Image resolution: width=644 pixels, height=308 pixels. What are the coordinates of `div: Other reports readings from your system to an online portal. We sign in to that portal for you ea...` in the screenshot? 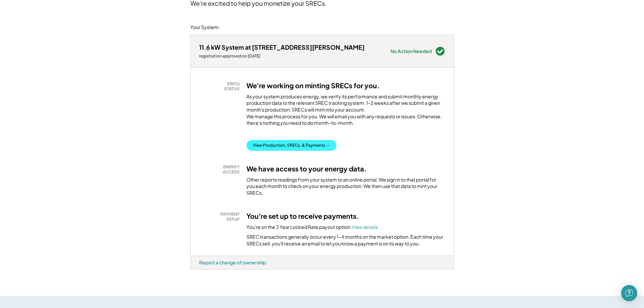 It's located at (346, 186).